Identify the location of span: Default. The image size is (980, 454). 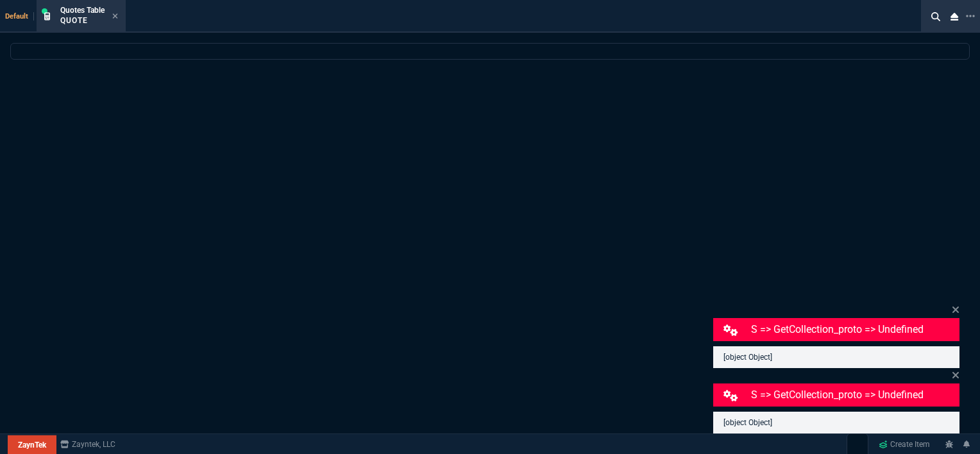
(19, 16).